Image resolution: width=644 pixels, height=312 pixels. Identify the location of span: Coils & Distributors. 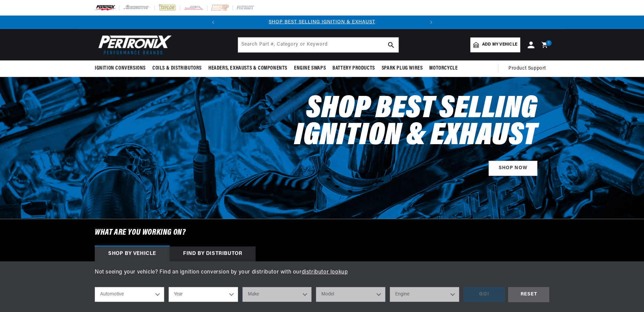
(177, 68).